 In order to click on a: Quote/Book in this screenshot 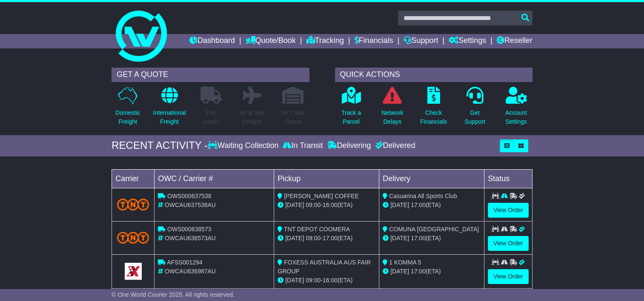, I will do `click(271, 41)`.